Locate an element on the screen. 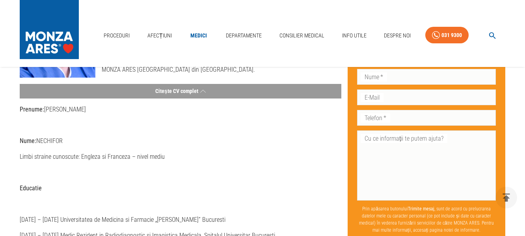  p: NECHIFOR is located at coordinates (180, 141).